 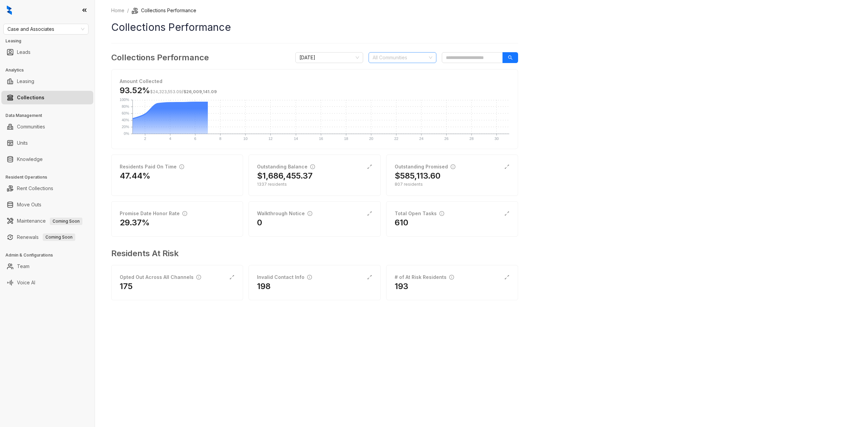 What do you see at coordinates (264, 286) in the screenshot?
I see `h2: 198` at bounding box center [264, 286].